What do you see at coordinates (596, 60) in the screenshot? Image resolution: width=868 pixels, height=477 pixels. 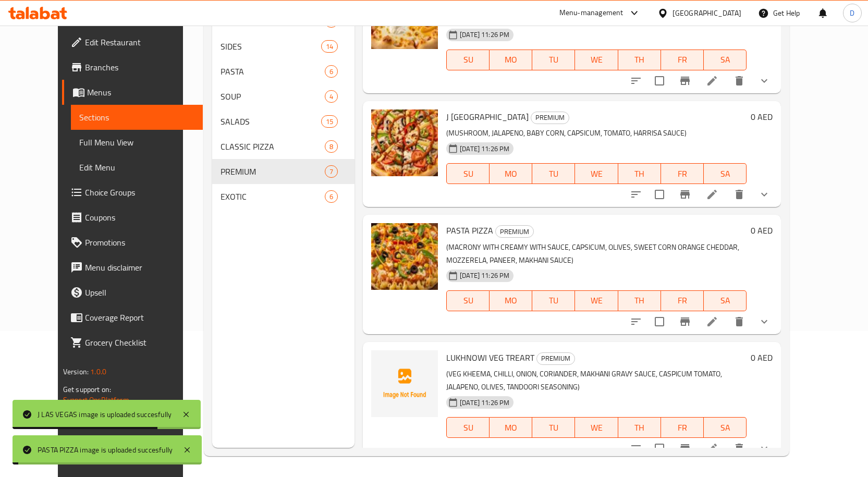 I see `span: WE` at bounding box center [596, 60].